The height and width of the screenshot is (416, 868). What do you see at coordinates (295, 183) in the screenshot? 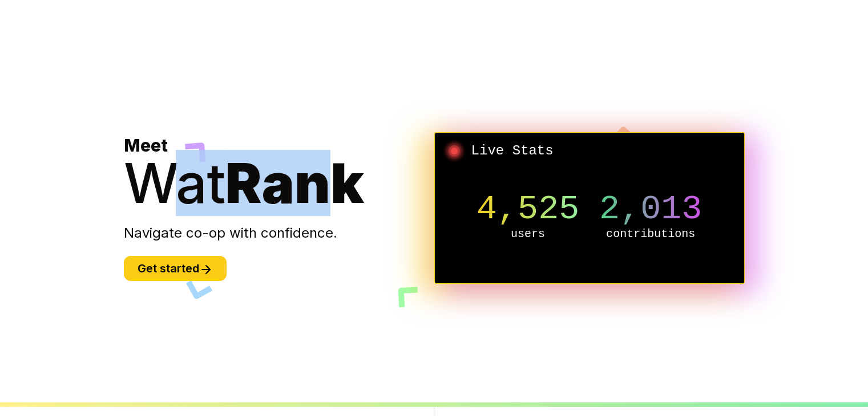
I see `span: Rank` at bounding box center [295, 183].